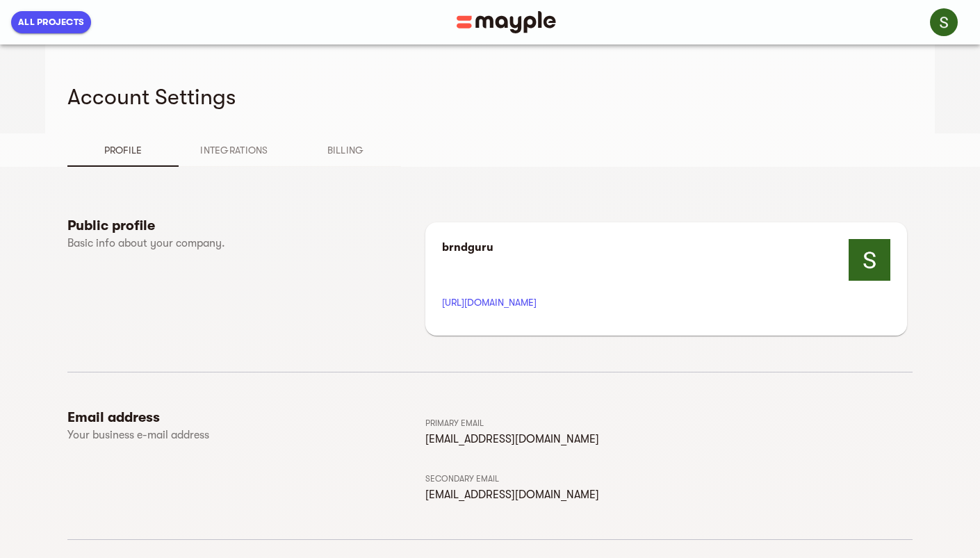 The height and width of the screenshot is (558, 980). What do you see at coordinates (944, 22) in the screenshot?
I see `img: rwAumiyqSJyNbvUoMhLC` at bounding box center [944, 22].